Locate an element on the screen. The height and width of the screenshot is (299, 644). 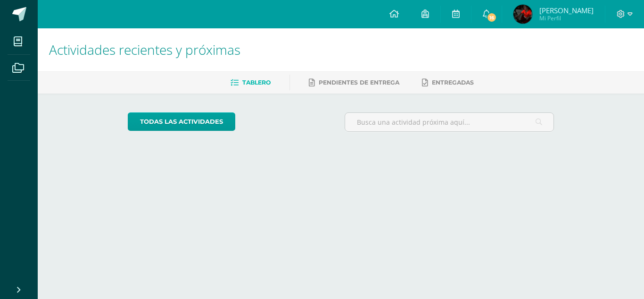
a: Entregadas is located at coordinates (448, 83).